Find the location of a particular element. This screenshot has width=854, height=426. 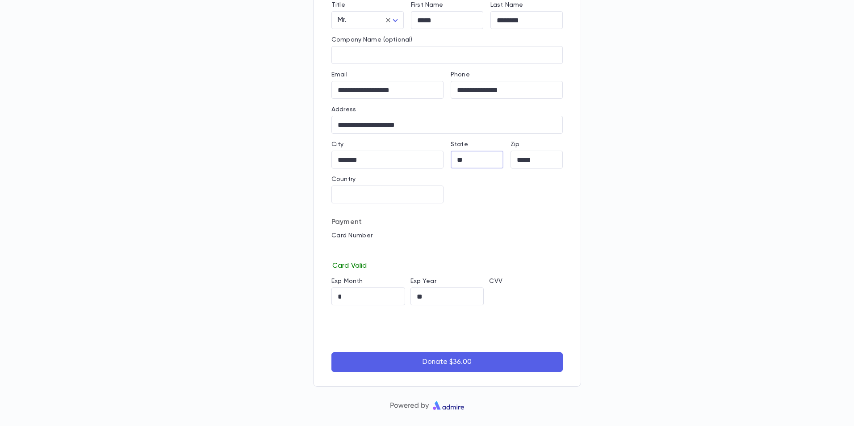

label: Email is located at coordinates (339, 75).